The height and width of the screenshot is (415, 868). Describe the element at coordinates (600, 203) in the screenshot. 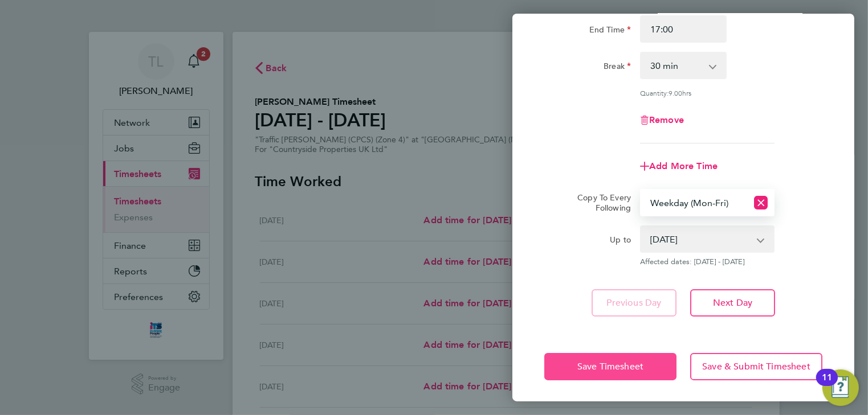

I see `label: Copy To Every Following` at that location.